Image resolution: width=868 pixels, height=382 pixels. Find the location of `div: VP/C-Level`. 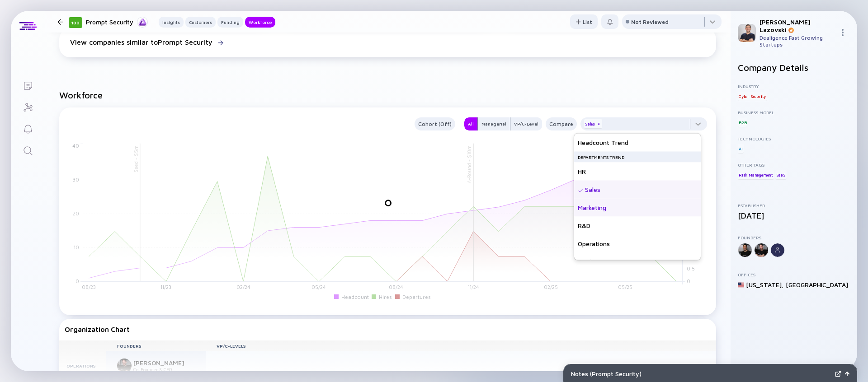

div: VP/C-Level is located at coordinates (526, 124).